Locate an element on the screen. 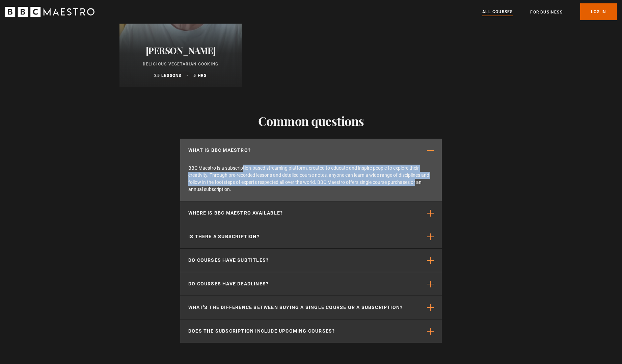 The width and height of the screenshot is (622, 364). a: For business is located at coordinates (546, 12).